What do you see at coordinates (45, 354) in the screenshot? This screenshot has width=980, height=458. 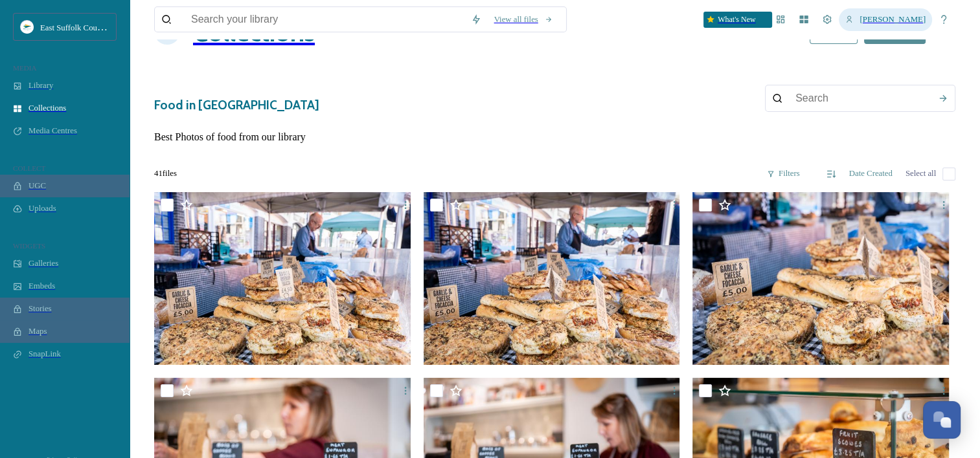 I see `span: SnapLink` at bounding box center [45, 354].